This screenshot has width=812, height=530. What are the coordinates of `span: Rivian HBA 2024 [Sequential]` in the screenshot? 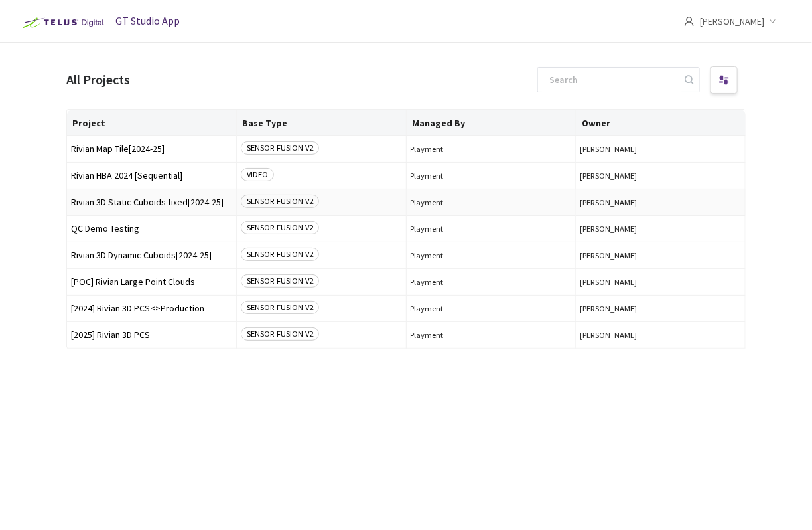 It's located at (151, 175).